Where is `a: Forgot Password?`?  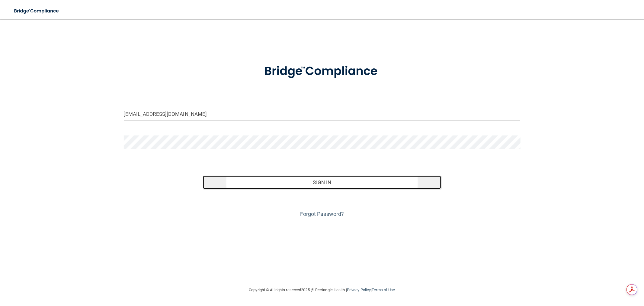 a: Forgot Password? is located at coordinates (322, 214).